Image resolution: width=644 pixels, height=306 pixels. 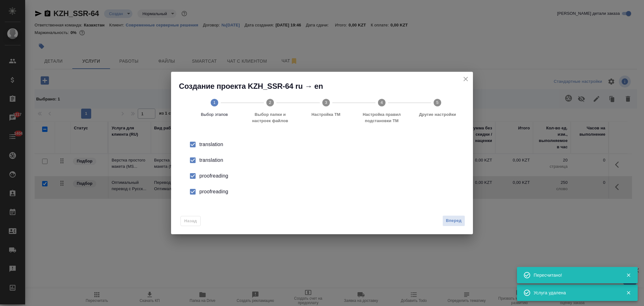 I want to click on span: Настройка правил подстановки TM, so click(x=381, y=118).